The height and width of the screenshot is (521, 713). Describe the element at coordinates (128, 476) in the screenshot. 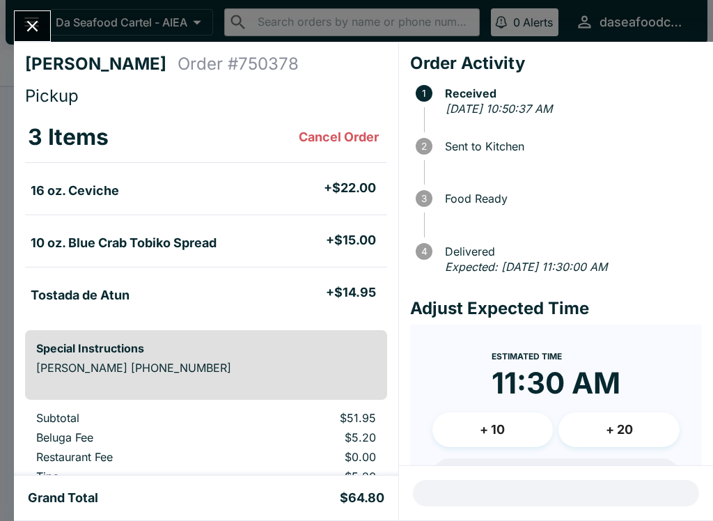

I see `p: Tips` at that location.